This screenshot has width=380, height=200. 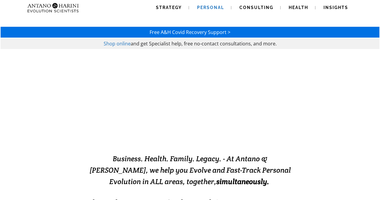 I want to click on b: simultaneously., so click(x=243, y=181).